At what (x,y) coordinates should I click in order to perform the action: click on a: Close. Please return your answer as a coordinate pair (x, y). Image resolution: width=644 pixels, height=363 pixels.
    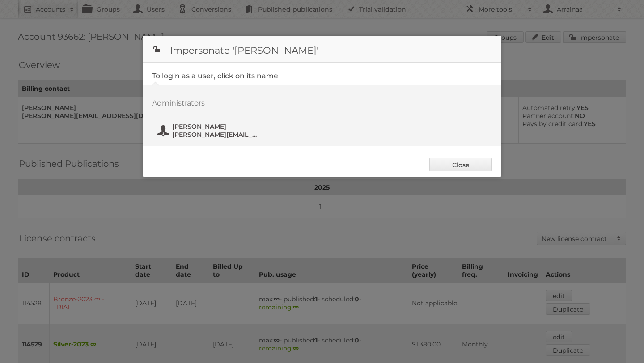
    Looking at the image, I should click on (460, 164).